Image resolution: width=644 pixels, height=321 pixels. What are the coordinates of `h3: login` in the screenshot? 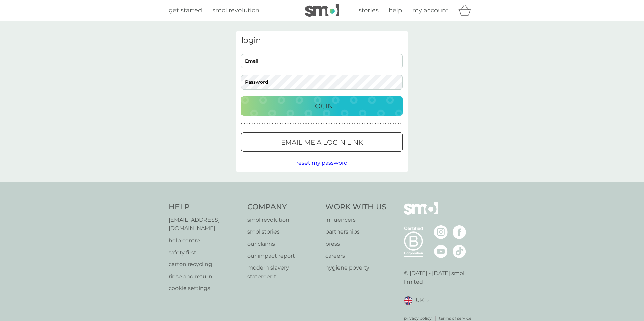 It's located at (322, 40).